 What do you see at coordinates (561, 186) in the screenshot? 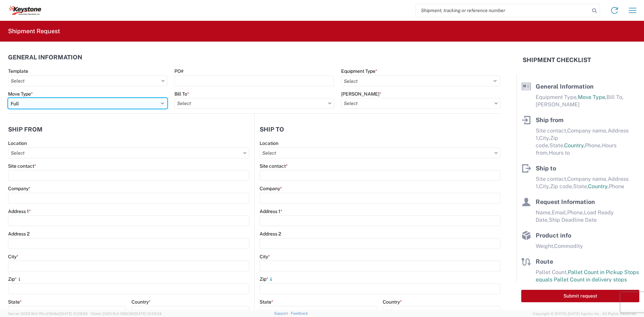
I see `span: Zip code,` at bounding box center [561, 186].